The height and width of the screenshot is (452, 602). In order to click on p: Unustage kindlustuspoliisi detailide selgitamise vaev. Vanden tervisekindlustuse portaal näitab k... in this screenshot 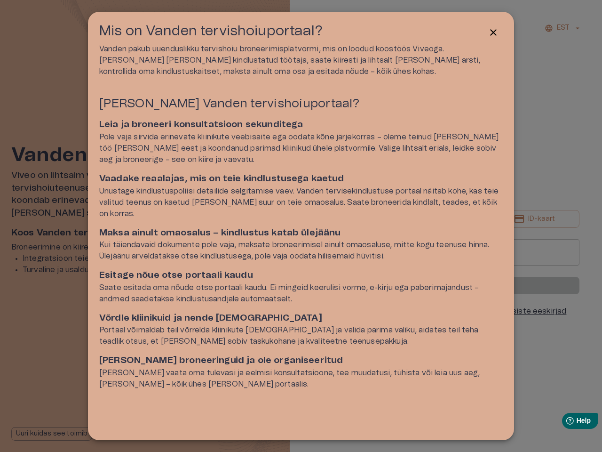, I will do `click(301, 202)`.